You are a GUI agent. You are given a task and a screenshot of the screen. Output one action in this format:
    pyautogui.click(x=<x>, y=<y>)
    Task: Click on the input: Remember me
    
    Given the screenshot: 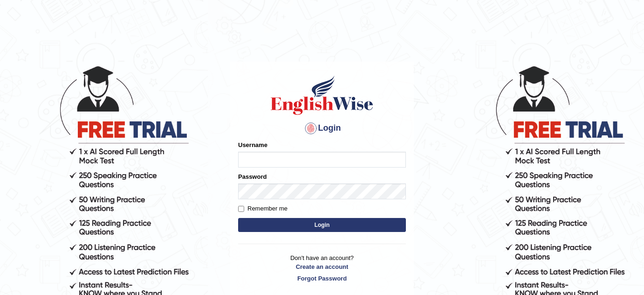 What is the action you would take?
    pyautogui.click(x=241, y=209)
    